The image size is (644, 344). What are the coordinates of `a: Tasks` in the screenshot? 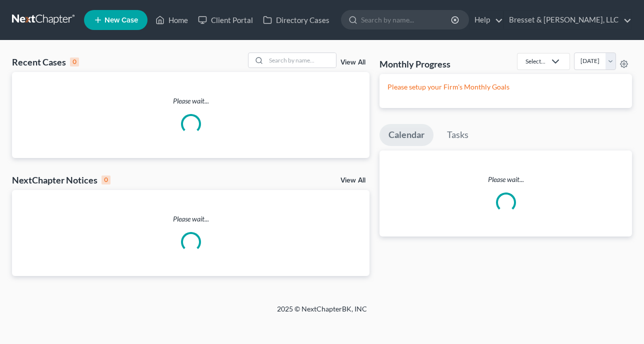 It's located at (457, 135).